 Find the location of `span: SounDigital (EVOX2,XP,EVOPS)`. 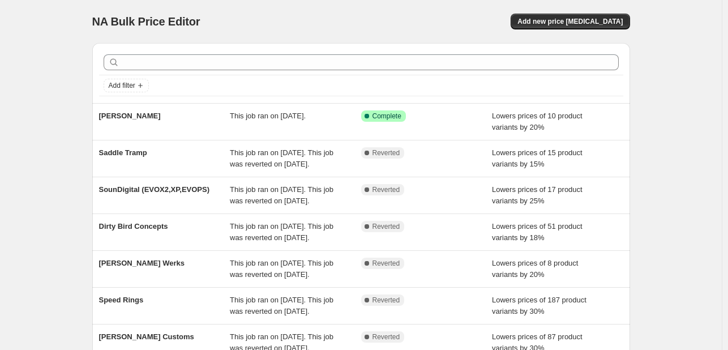

span: SounDigital (EVOX2,XP,EVOPS) is located at coordinates (154, 189).